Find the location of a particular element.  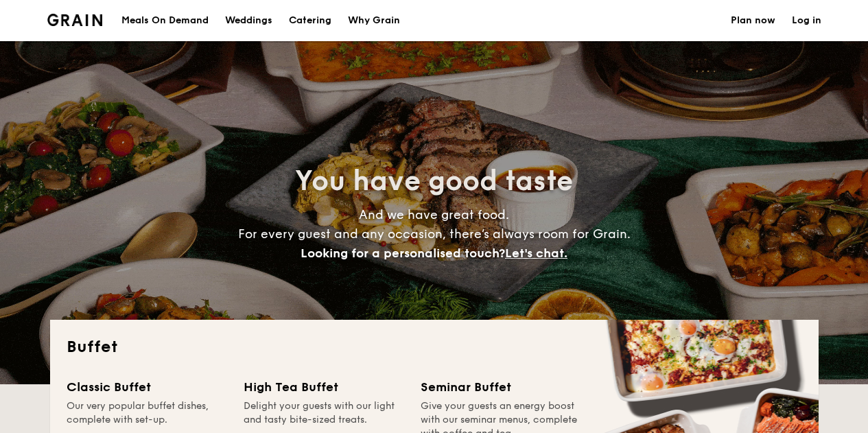

span: Looking for a personalised touch? is located at coordinates (403, 253).